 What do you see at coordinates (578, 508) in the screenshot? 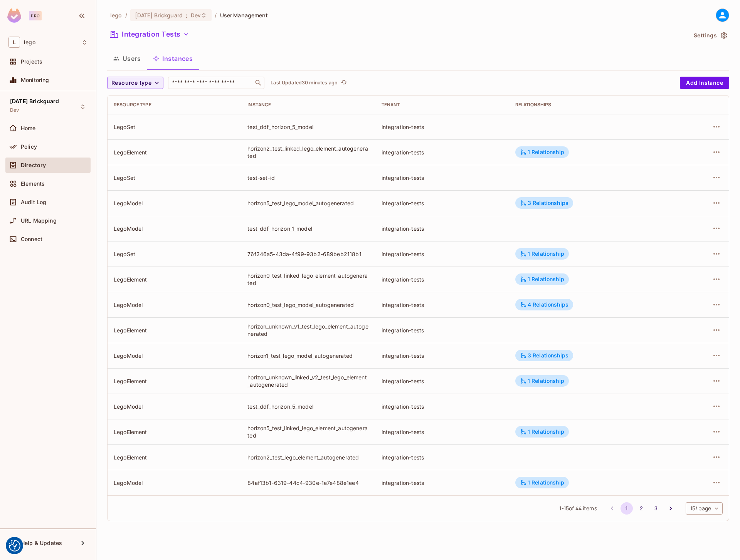
I see `span: 1 - 15 of 44 items` at bounding box center [578, 508].